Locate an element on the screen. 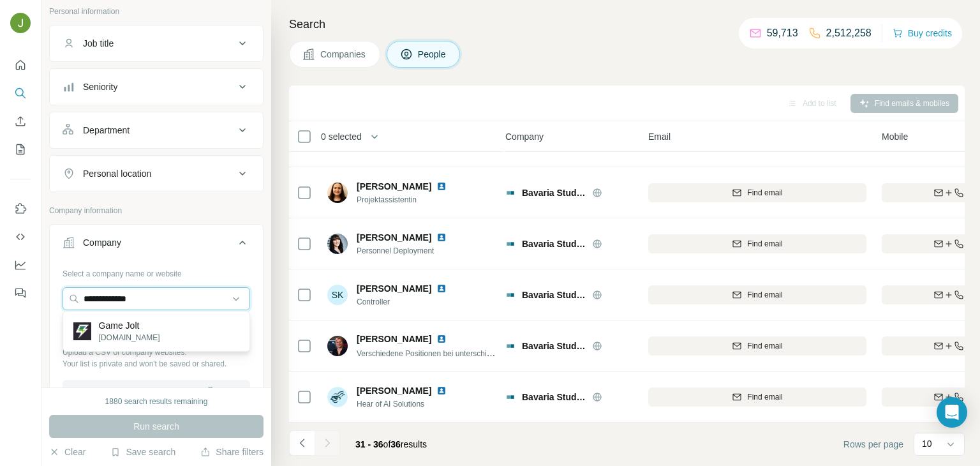 This screenshot has width=980, height=466. button: Dashboard is located at coordinates (20, 264).